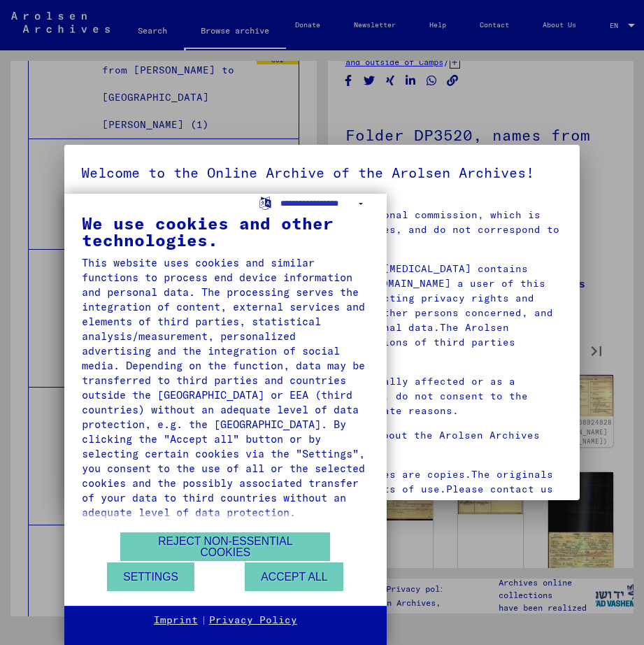  I want to click on a: Privacy Policy, so click(253, 620).